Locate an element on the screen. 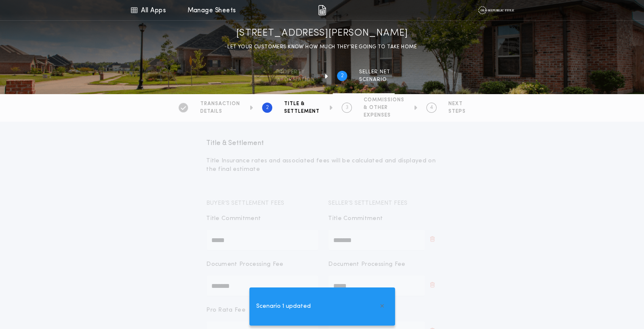  span: TRANSACTION is located at coordinates (220, 104).